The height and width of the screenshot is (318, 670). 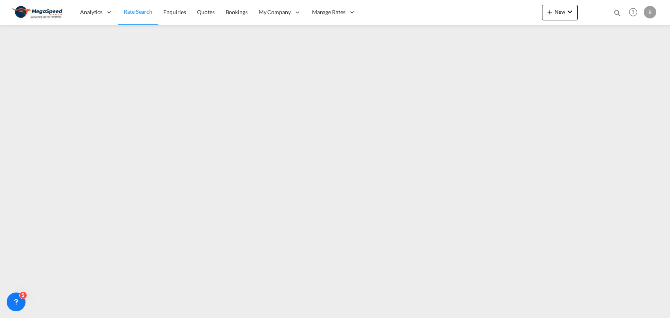 What do you see at coordinates (175, 12) in the screenshot?
I see `span: Enquiries` at bounding box center [175, 12].